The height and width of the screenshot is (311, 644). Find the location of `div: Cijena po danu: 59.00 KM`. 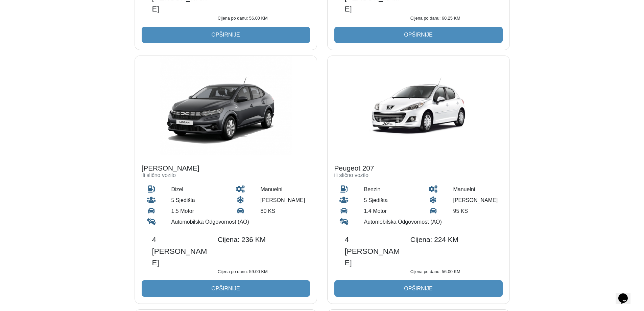

div: Cijena po danu: 59.00 KM is located at coordinates (258, 271).